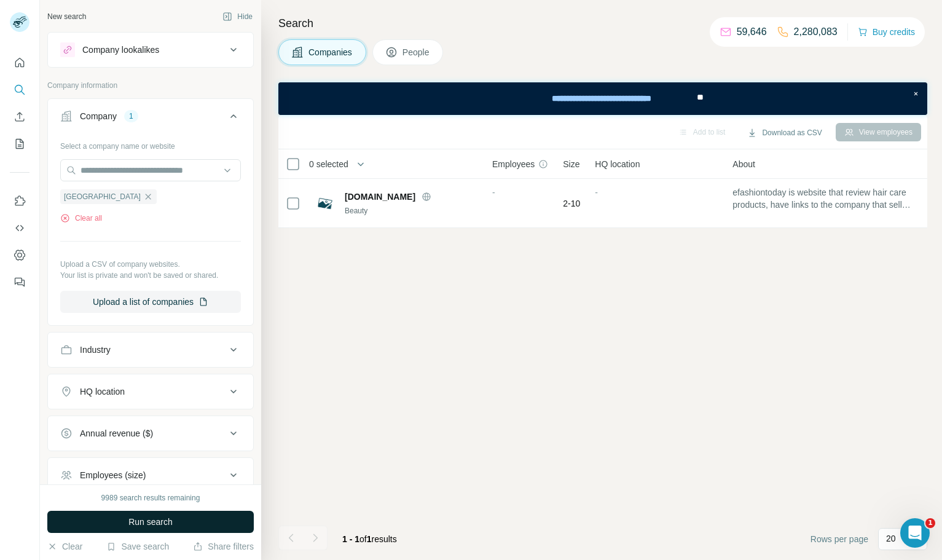 The height and width of the screenshot is (560, 942). What do you see at coordinates (150, 86) in the screenshot?
I see `p: Company information` at bounding box center [150, 86].